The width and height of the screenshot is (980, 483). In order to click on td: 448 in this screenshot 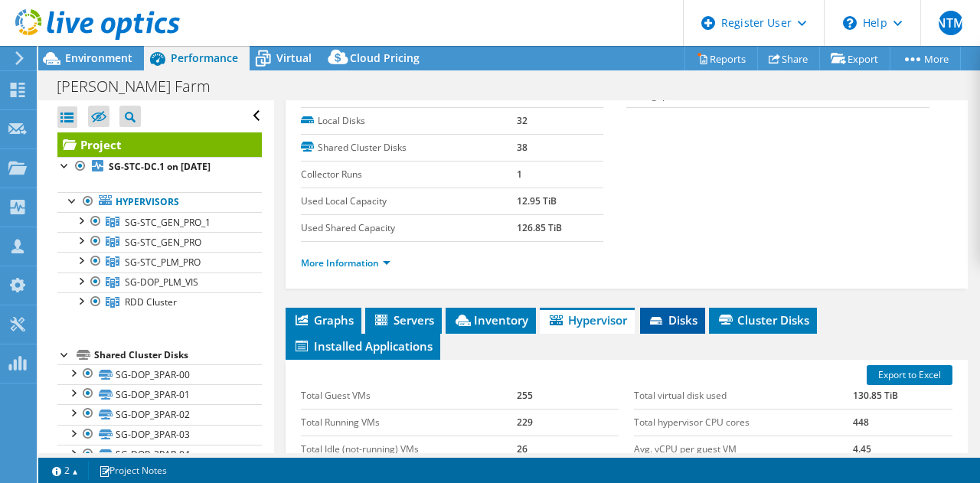, I will do `click(903, 422)`.